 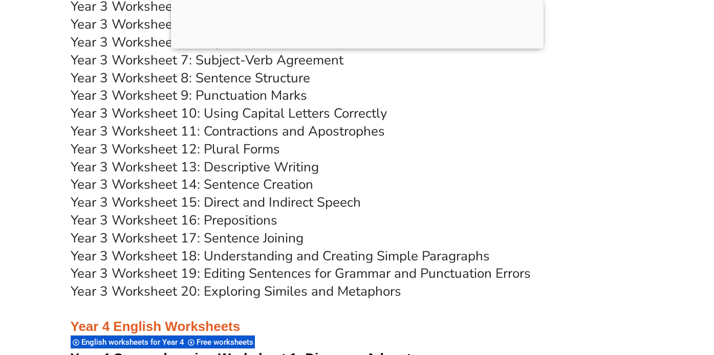 What do you see at coordinates (229, 113) in the screenshot?
I see `a: Year 3 Worksheet 10: Using Capital Letters Correctly` at bounding box center [229, 113].